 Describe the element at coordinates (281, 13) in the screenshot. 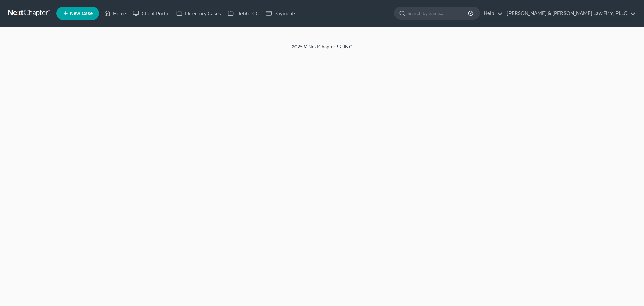

I see `a: Payments` at that location.